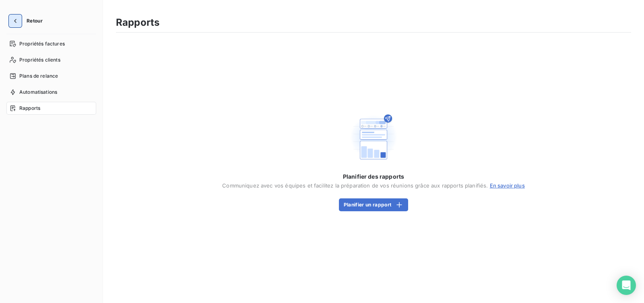 The width and height of the screenshot is (644, 303). I want to click on a: Plans de relance, so click(51, 76).